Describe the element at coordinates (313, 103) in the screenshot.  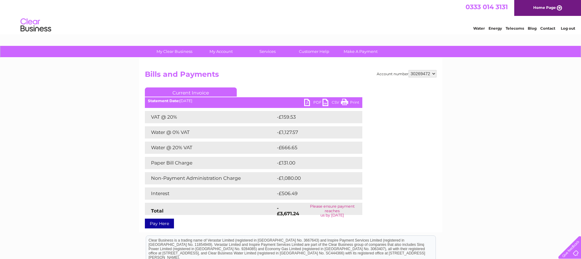
I see `a: PDF` at that location.